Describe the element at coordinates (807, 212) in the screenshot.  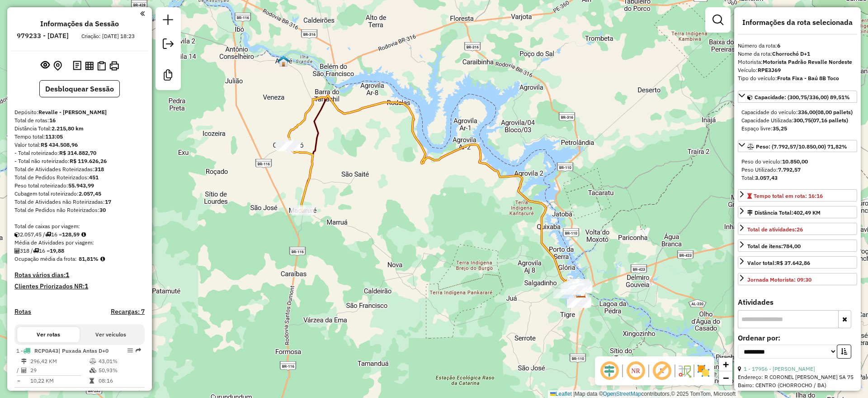
I see `span: 402,49 KM` at that location.